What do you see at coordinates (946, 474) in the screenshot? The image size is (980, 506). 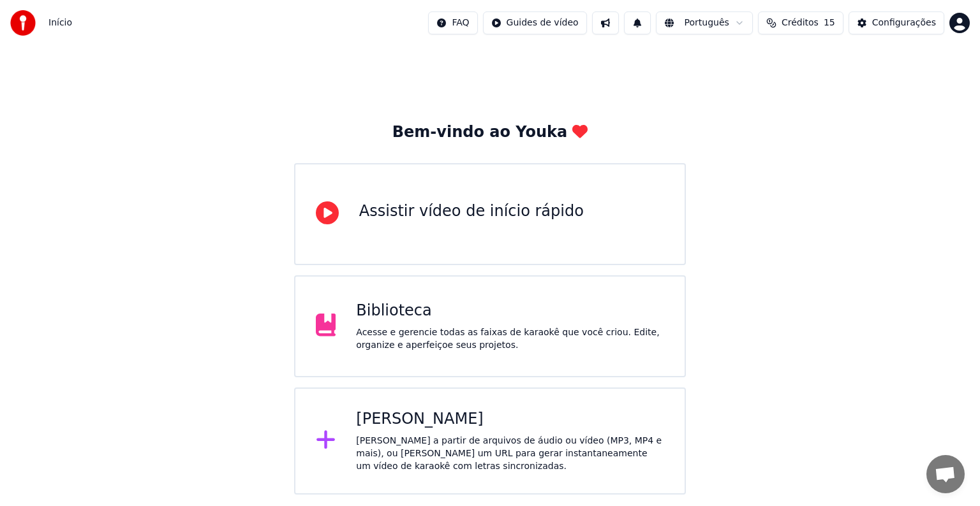 I see `a: Bate-papo aberto` at bounding box center [946, 474].